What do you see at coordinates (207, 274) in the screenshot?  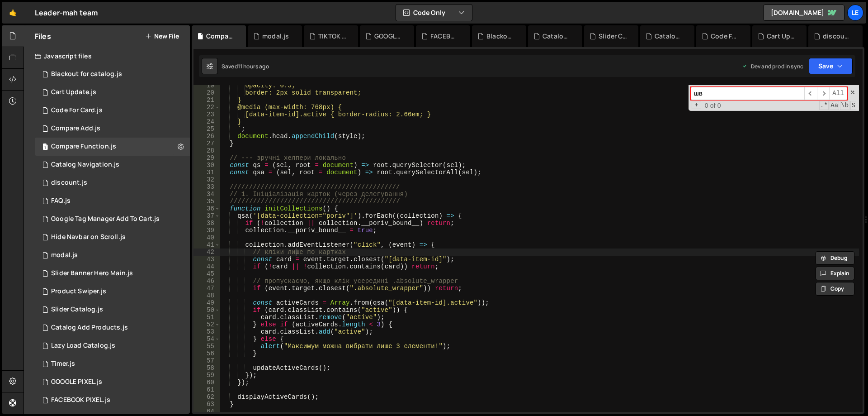 I see `div: 45` at bounding box center [207, 274].